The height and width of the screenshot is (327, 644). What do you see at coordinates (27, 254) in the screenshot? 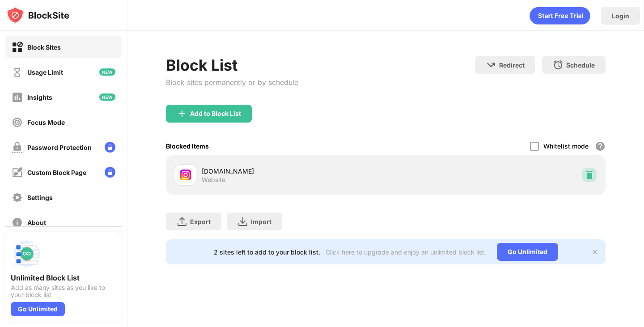
I see `img: push-block-list.svg` at bounding box center [27, 254].